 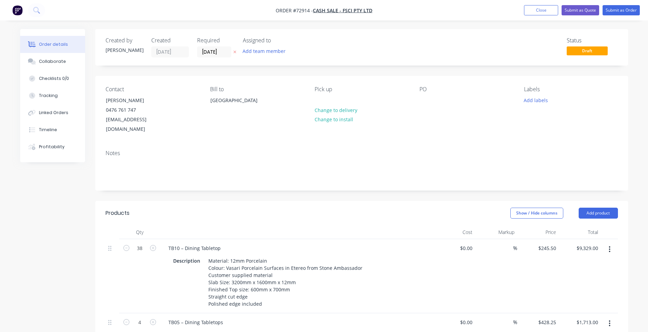 I want to click on div: Products, so click(x=117, y=213).